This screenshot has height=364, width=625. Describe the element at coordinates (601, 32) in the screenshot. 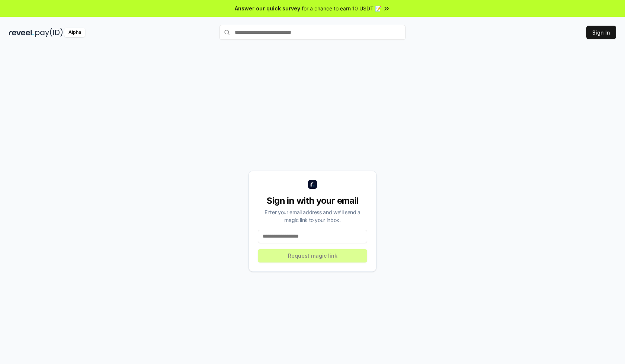

I see `button: Sign In` at that location.